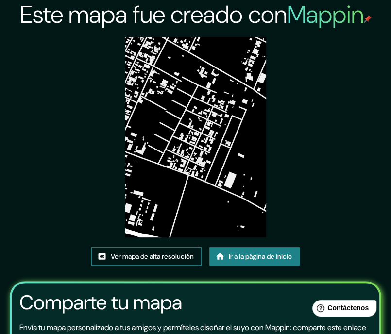 This screenshot has width=391, height=334. Describe the element at coordinates (260, 256) in the screenshot. I see `font: Ir a la página de inicio` at that location.